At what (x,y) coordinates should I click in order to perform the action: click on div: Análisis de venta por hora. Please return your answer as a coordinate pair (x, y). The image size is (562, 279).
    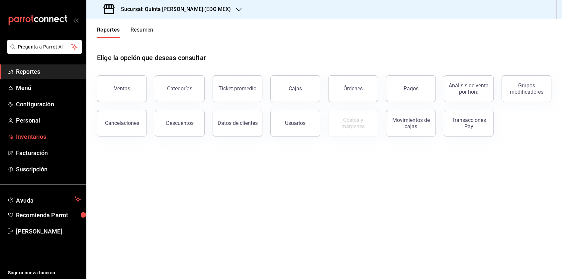
    Looking at the image, I should click on (468, 89).